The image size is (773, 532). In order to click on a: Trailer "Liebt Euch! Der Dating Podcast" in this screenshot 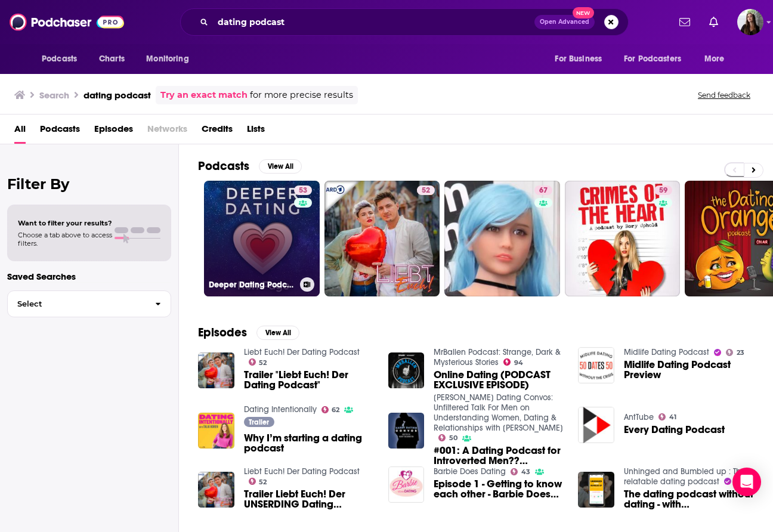, I will do `click(216, 370)`.